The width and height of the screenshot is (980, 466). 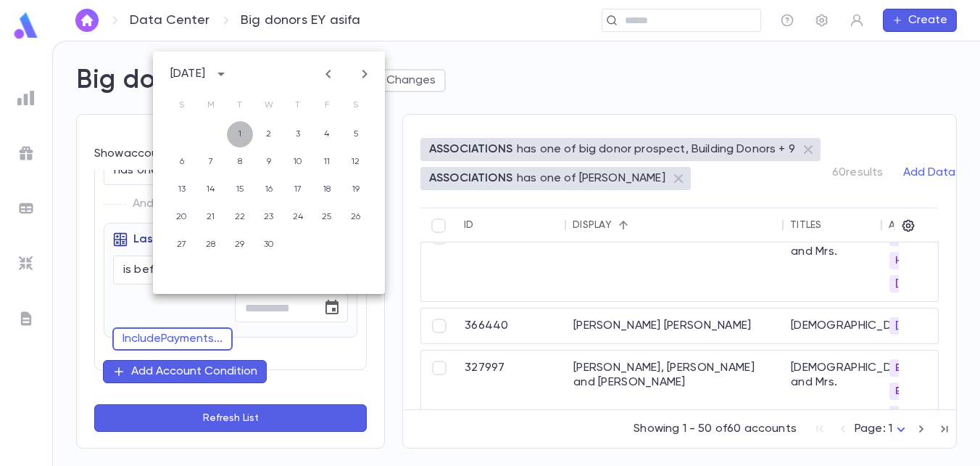 I want to click on span: Mega Donor, so click(x=926, y=414).